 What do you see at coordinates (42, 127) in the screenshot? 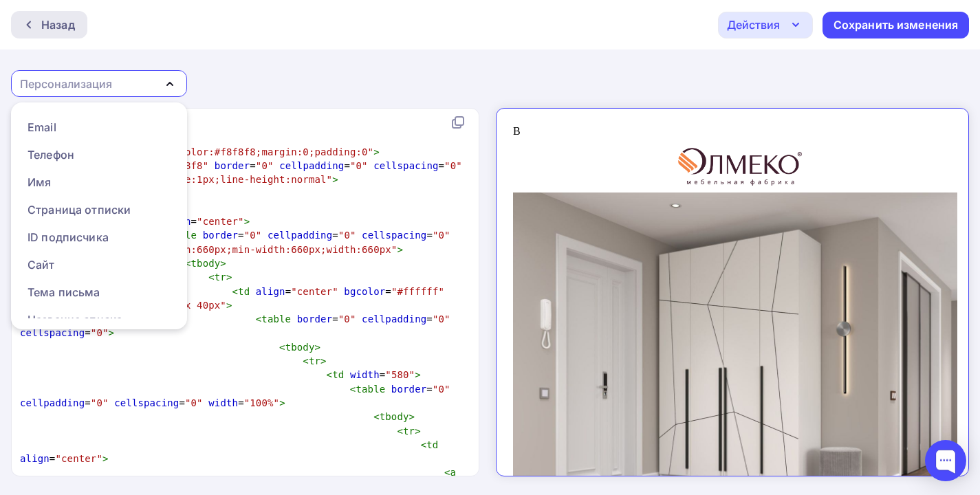
I see `div: Email` at bounding box center [42, 127].